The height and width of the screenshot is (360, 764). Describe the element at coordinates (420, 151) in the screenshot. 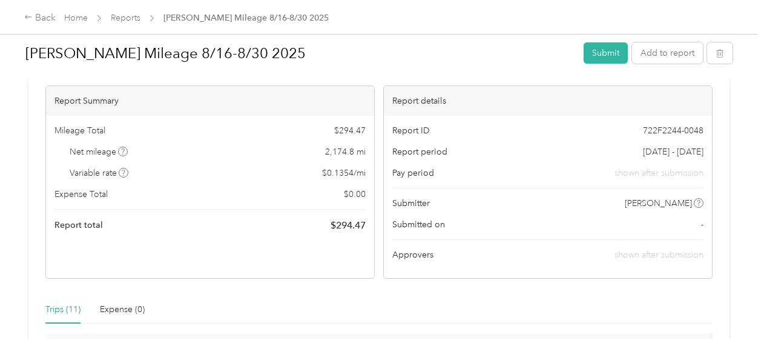

I see `span: Report period` at that location.